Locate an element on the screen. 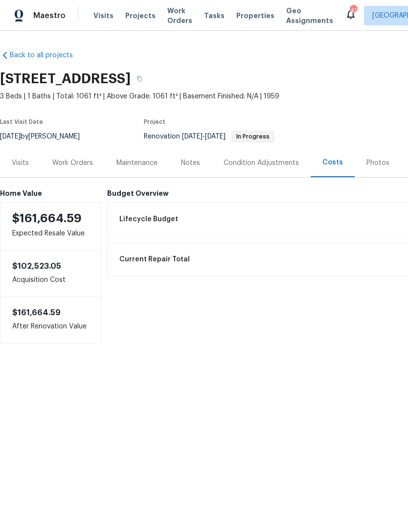 This screenshot has width=408, height=532. div: 41 is located at coordinates (353, 11).